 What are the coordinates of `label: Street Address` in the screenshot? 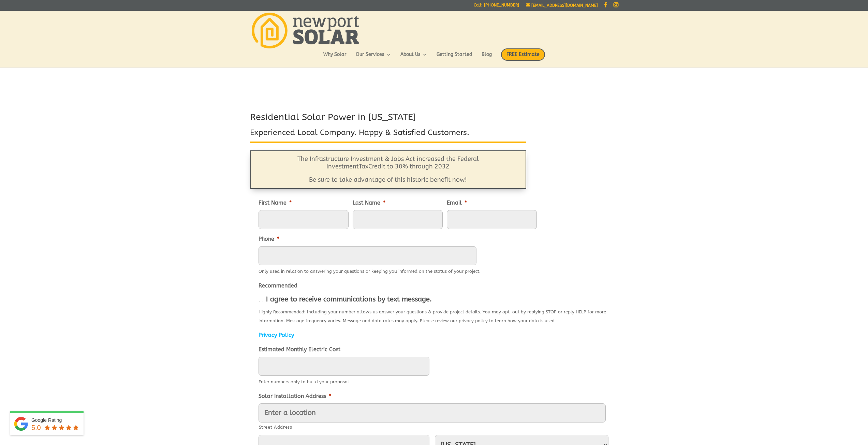 It's located at (432, 427).